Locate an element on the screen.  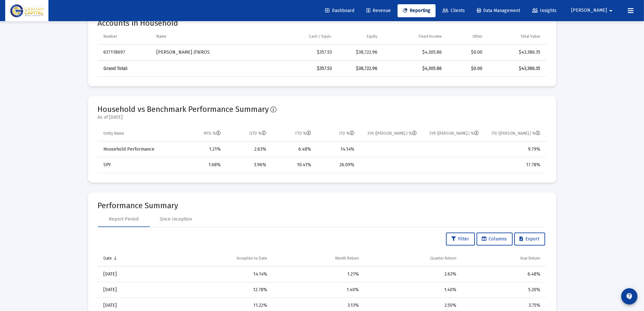
div: Quarter Return is located at coordinates (443, 258).